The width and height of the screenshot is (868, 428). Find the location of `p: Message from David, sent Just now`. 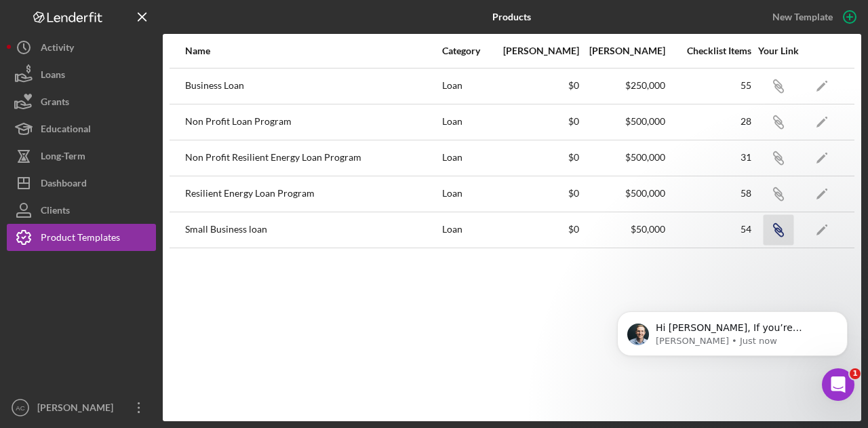

p: Message from David, sent Just now is located at coordinates (146, 58).